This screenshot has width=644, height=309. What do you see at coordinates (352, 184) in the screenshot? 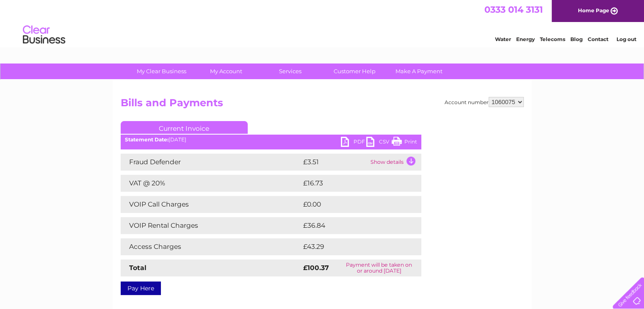
I see `td: £16.73` at bounding box center [352, 184].